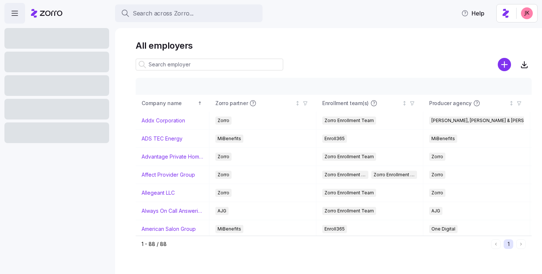 This screenshot has height=274, width=542. Describe the element at coordinates (200, 103) in the screenshot. I see `div: Sorted ascending` at that location.